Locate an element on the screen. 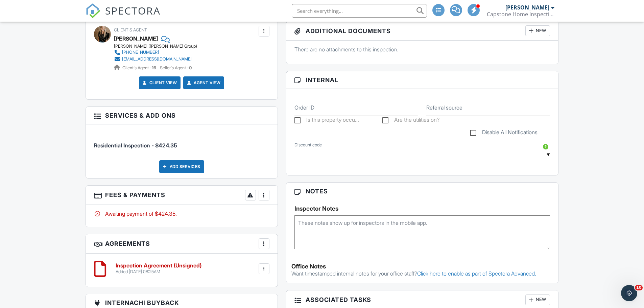 The width and height of the screenshot is (644, 308). a: SPECTORA is located at coordinates (123, 16).